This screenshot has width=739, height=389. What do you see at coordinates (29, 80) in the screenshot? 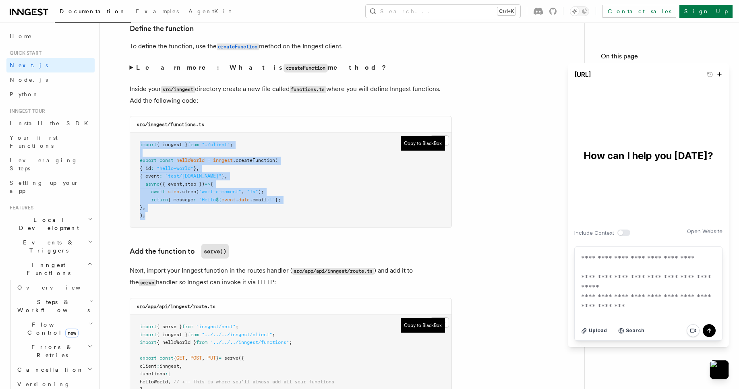
I see `span: Node.js` at bounding box center [29, 80].